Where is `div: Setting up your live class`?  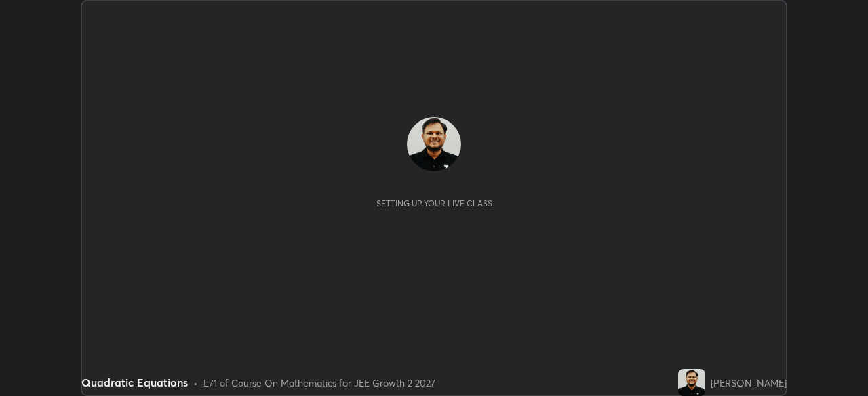
div: Setting up your live class is located at coordinates (434, 203).